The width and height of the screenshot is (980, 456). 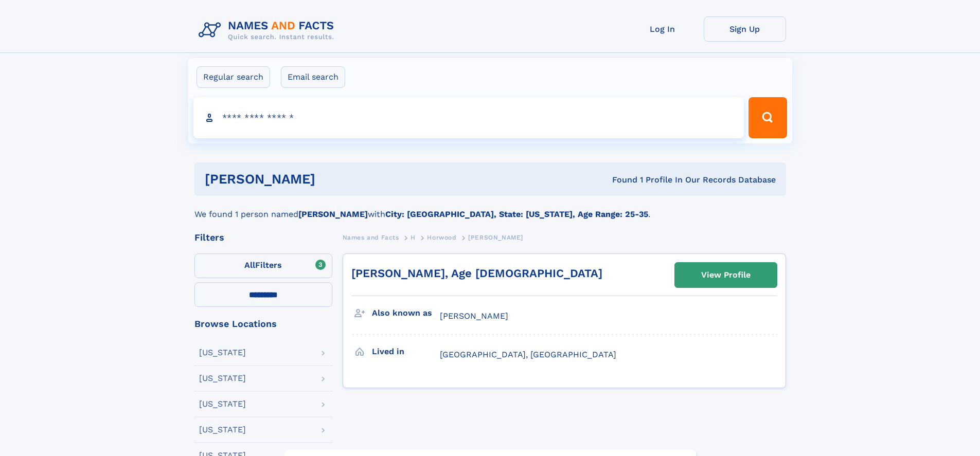 I want to click on div: We found 1 person named with ., so click(x=490, y=208).